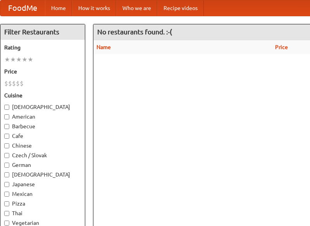 The height and width of the screenshot is (226, 310). What do you see at coordinates (94, 8) in the screenshot?
I see `a: How it works` at bounding box center [94, 8].